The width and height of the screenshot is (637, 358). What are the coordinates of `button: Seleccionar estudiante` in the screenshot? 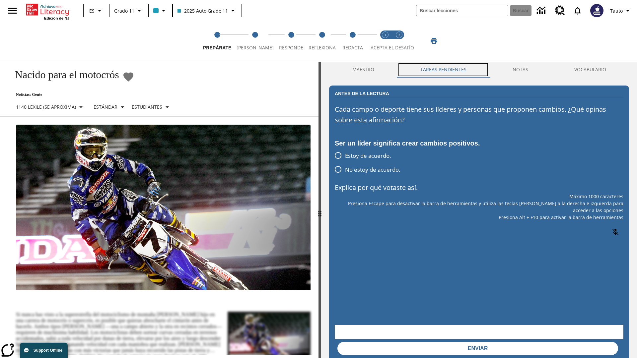 It's located at (151, 107).